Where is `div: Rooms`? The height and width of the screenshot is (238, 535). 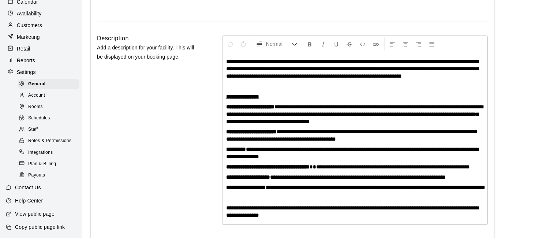 div: Rooms is located at coordinates (48, 107).